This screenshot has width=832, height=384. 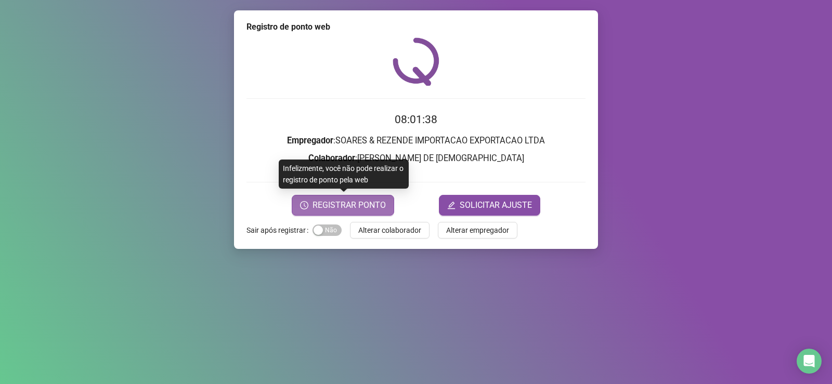 What do you see at coordinates (349, 205) in the screenshot?
I see `span: REGISTRAR PONTO` at bounding box center [349, 205].